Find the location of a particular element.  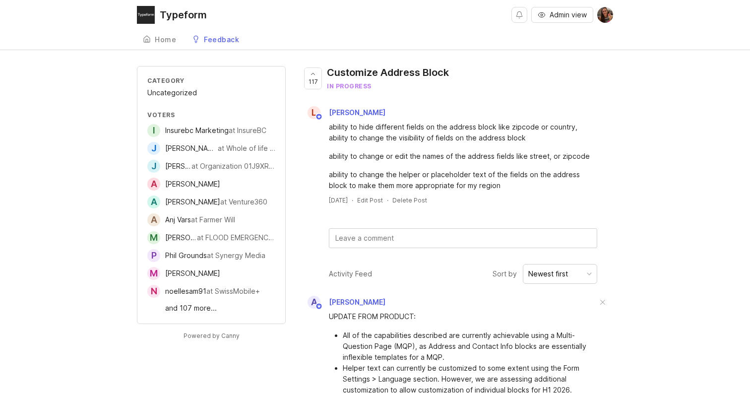

div: in progress is located at coordinates (388, 86).